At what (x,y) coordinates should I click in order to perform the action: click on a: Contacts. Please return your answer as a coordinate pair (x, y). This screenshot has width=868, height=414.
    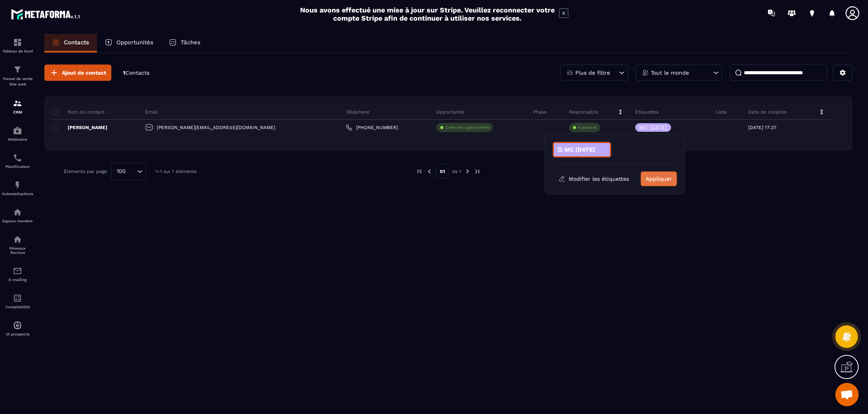
    Looking at the image, I should click on (70, 43).